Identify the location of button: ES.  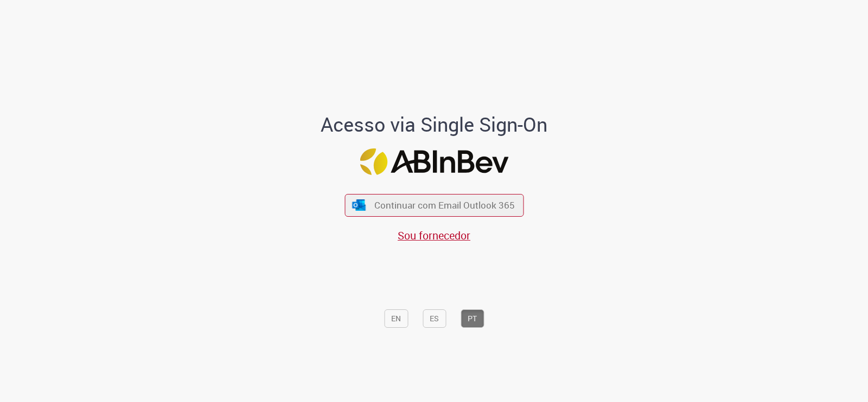
(434, 319).